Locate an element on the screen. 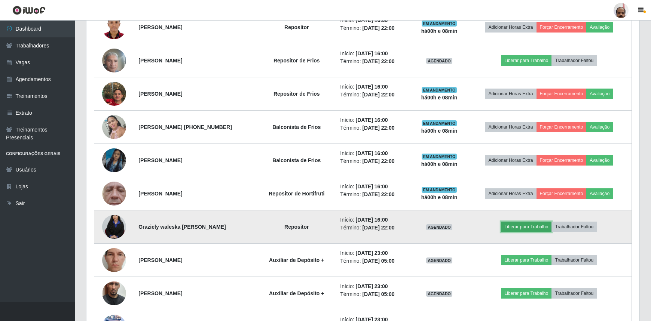 The width and height of the screenshot is (651, 321). img: CoreUI Logo is located at coordinates (29, 10).